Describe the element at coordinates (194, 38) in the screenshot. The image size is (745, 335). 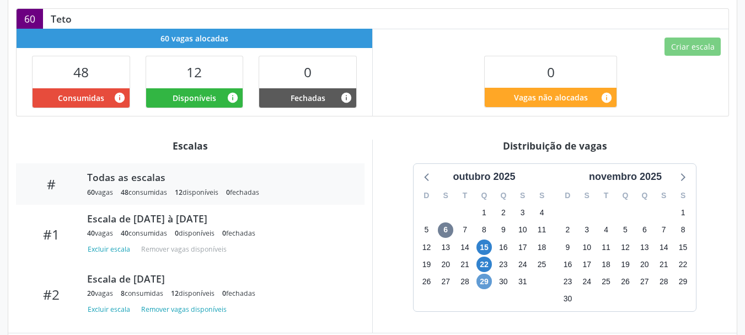
I see `div: 60 vagas alocadas` at that location.